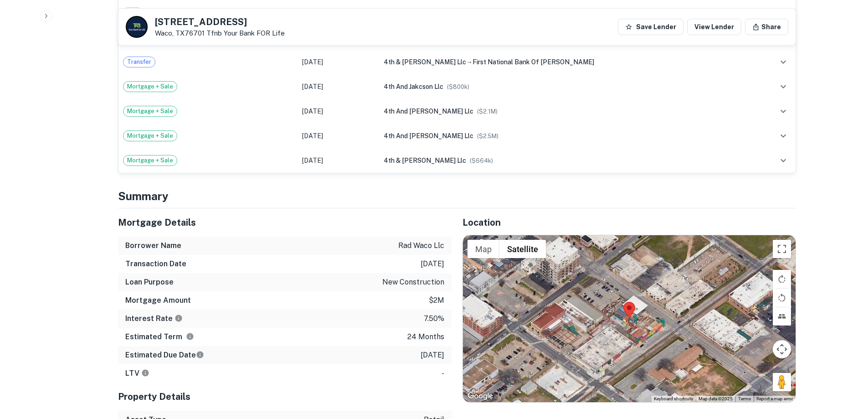 This screenshot has width=868, height=419. Describe the element at coordinates (149, 282) in the screenshot. I see `h6: Loan Purpose` at that location.